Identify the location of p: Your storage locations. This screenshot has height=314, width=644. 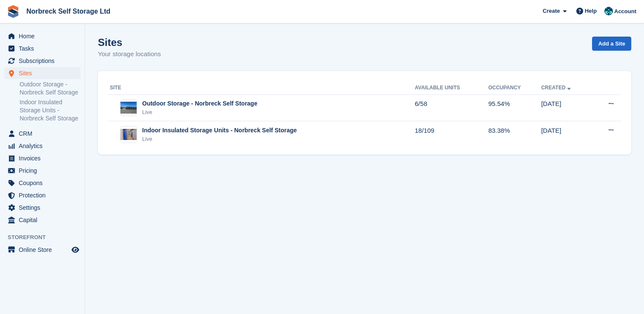
(129, 54).